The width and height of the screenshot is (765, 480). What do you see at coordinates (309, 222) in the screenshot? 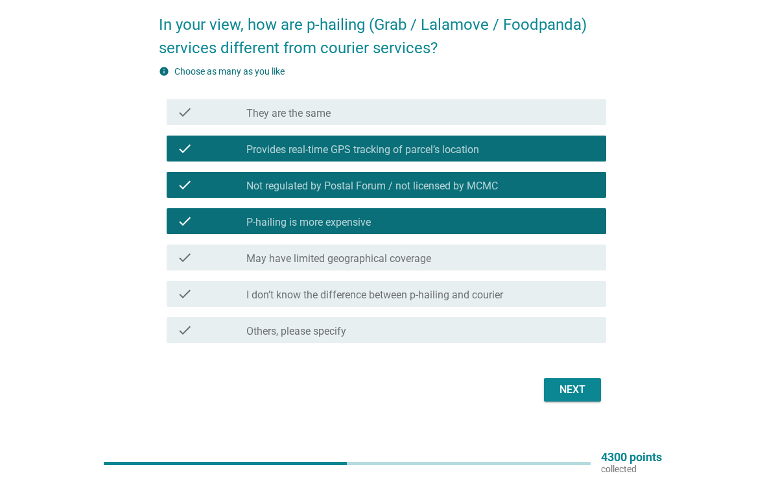
I see `label: P-hailing is more expensive` at bounding box center [309, 222].